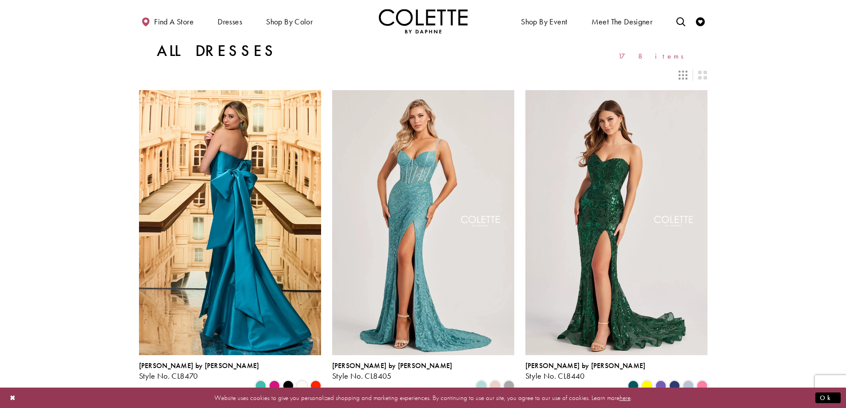 Image resolution: width=846 pixels, height=408 pixels. Describe the element at coordinates (481, 386) in the screenshot. I see `i: Sea Glass` at that location.